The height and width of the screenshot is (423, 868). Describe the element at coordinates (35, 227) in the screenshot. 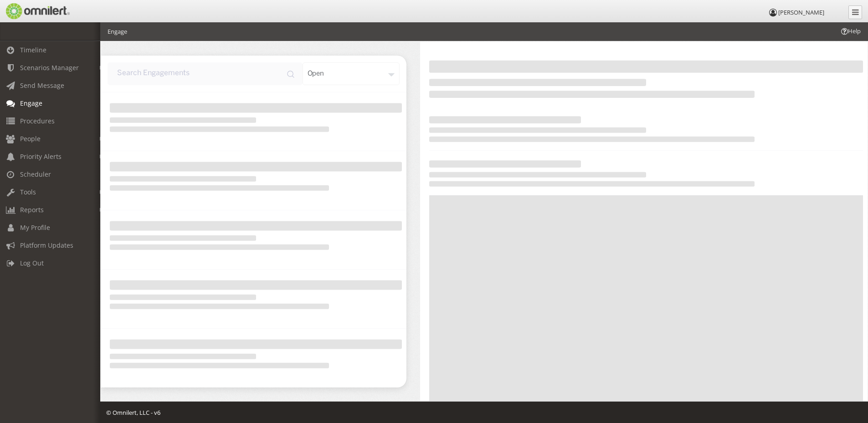

I see `span: My Profile` at that location.